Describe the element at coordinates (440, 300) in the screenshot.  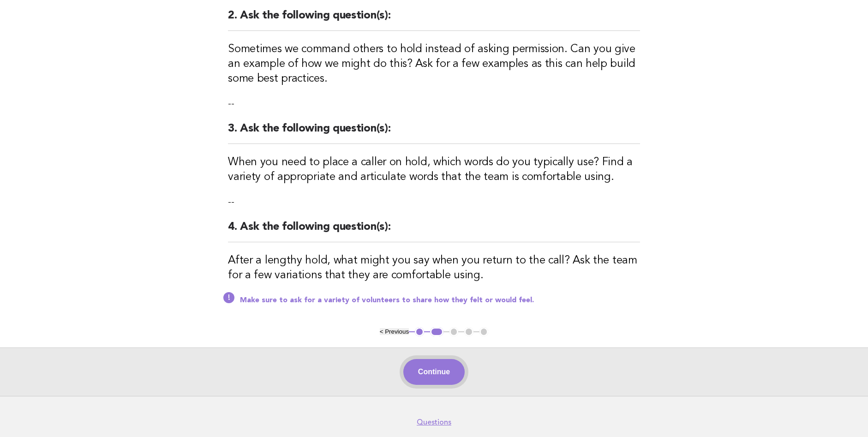
I see `p: Make sure to ask for a variety of volunteers to share how they felt or would feel.` at that location.